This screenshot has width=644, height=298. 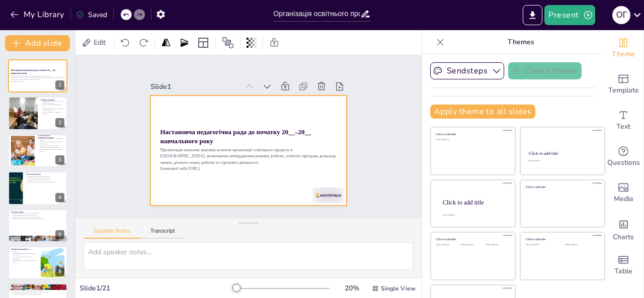 I want to click on button: Present, so click(x=569, y=15).